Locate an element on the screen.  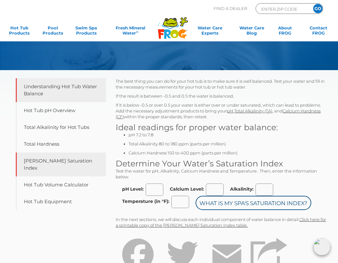
label: pH Level: is located at coordinates (133, 189).